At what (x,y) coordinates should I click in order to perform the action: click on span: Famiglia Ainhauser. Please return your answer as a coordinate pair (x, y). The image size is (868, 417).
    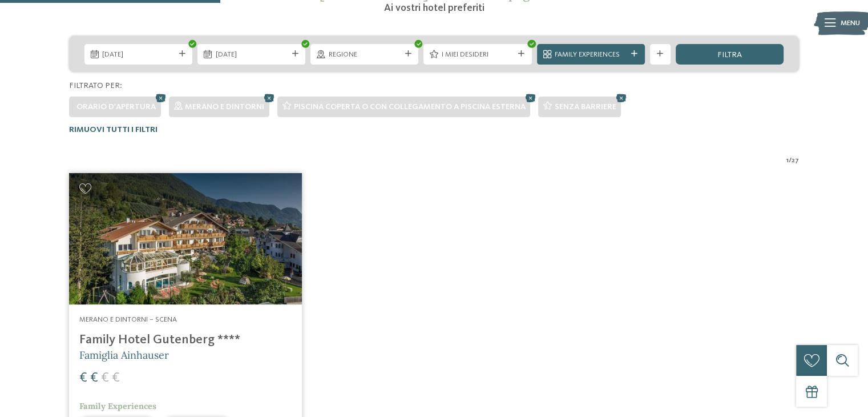
    Looking at the image, I should click on (124, 355).